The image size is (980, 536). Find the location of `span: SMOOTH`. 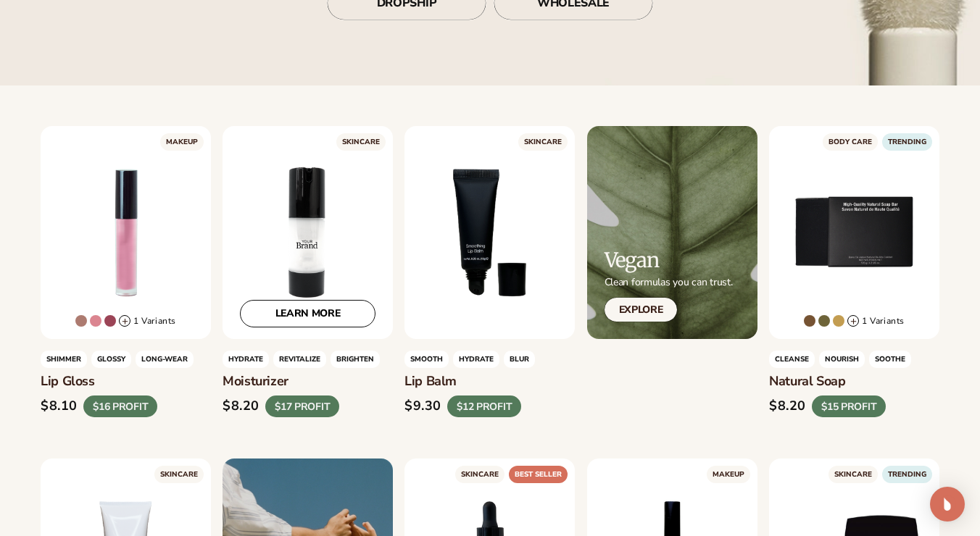

span: SMOOTH is located at coordinates (426, 359).